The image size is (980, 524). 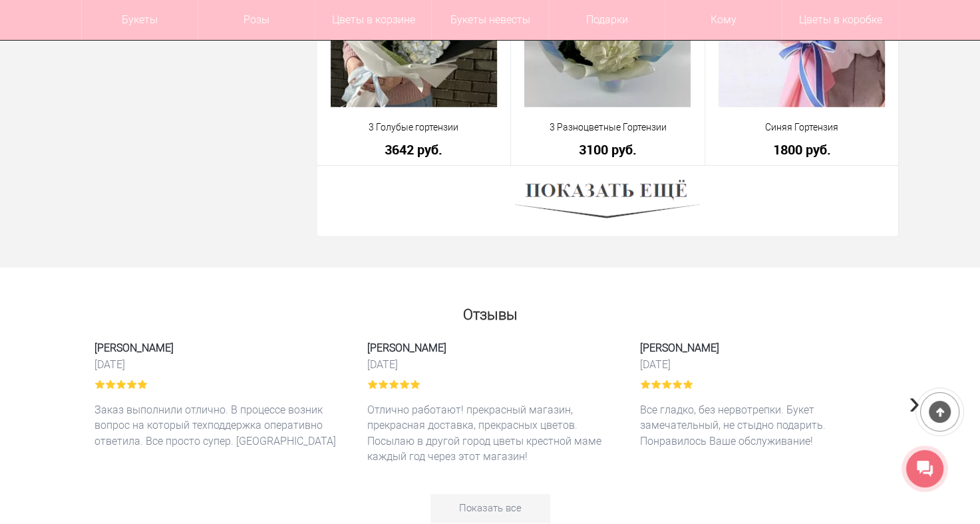 I want to click on span: Синяя Гортензия, so click(x=802, y=127).